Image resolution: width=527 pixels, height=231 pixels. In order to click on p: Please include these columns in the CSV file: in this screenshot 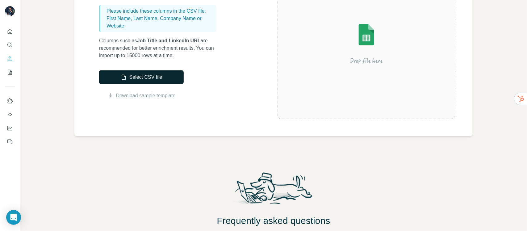, I will do `click(160, 11)`.